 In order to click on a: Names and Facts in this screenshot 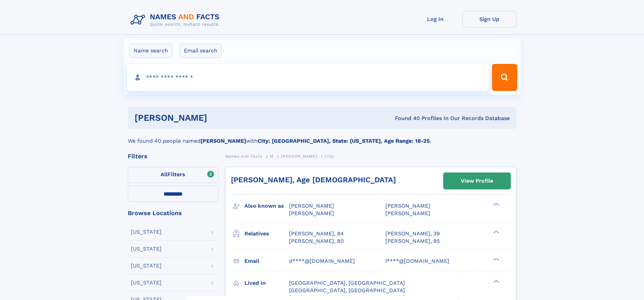, I will do `click(244, 156)`.